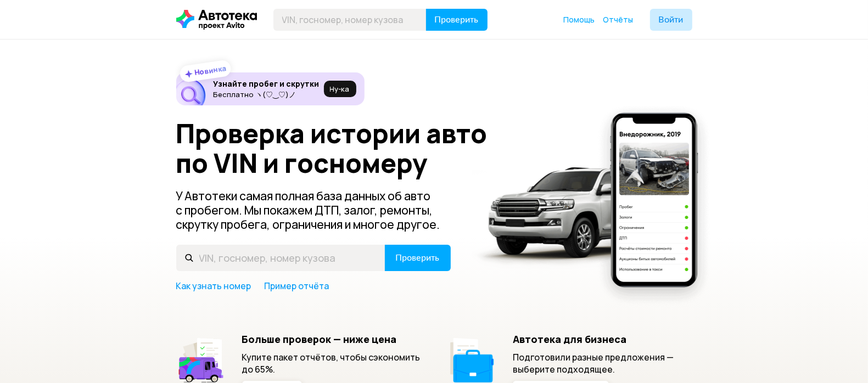 This screenshot has width=868, height=383. Describe the element at coordinates (266, 84) in the screenshot. I see `h6: Узнайте пробег и скрутки` at that location.